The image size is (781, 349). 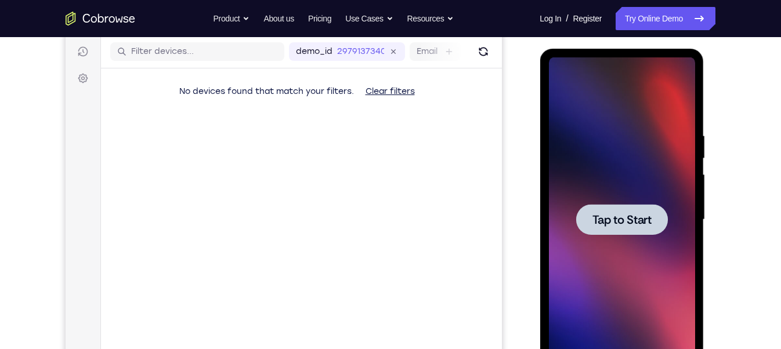 I want to click on a: Log In, so click(x=550, y=19).